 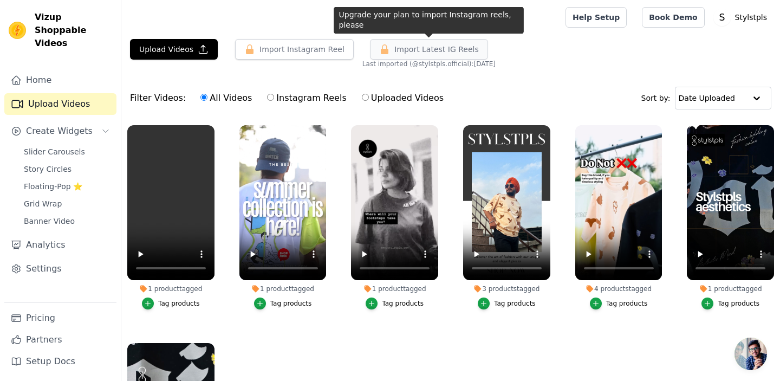 I want to click on span: Floating-Pop ⭐, so click(x=53, y=186).